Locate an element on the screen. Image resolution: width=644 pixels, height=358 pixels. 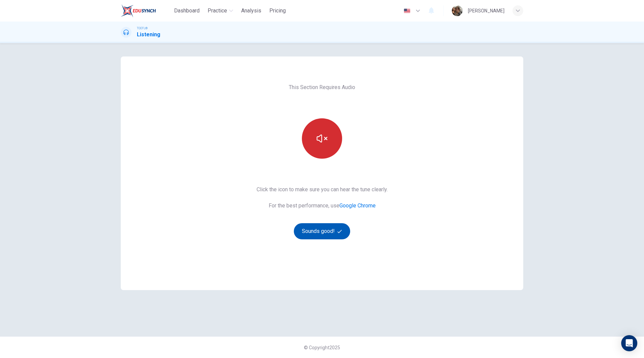
span: Dashboard is located at coordinates (187, 11).